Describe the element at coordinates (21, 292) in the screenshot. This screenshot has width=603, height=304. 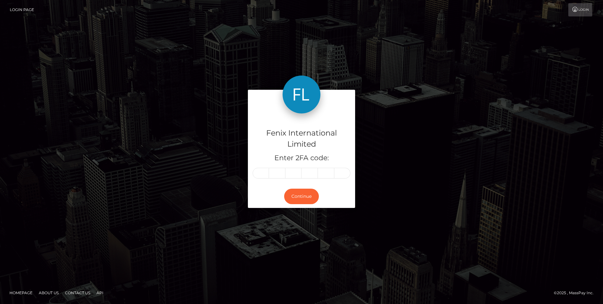
I see `a: Homepage` at that location.